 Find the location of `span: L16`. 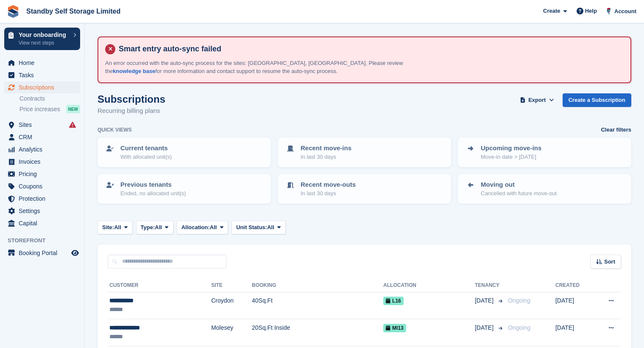

span: L16 is located at coordinates (394, 301).